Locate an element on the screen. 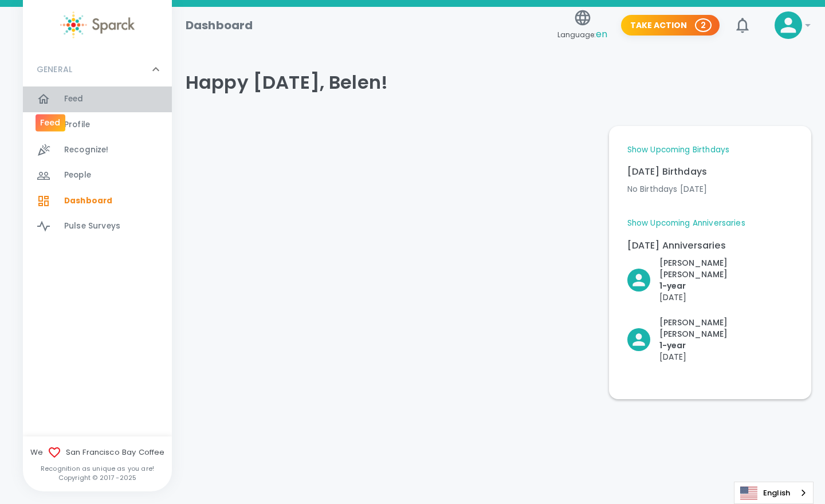 Image resolution: width=825 pixels, height=504 pixels. a: Feed is located at coordinates (97, 99).